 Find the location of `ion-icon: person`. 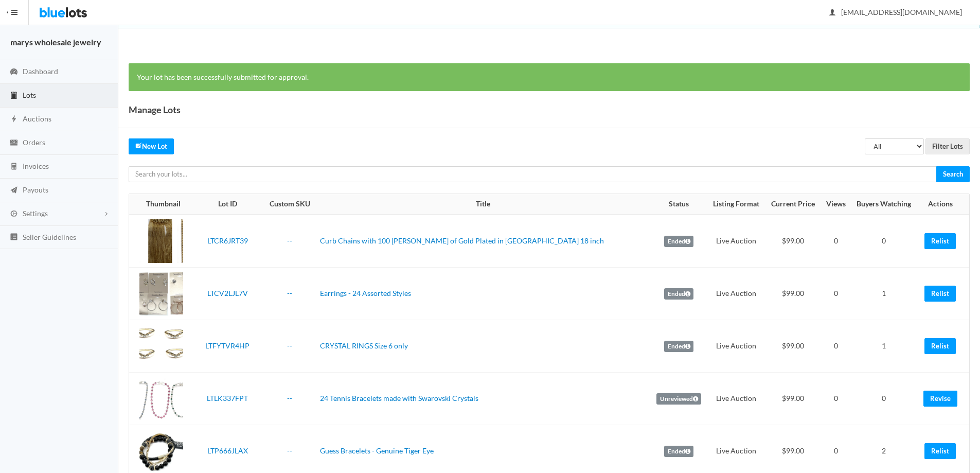

ion-icon: person is located at coordinates (833, 13).